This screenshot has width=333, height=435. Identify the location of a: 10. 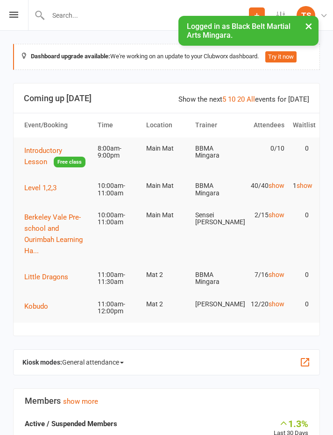
(231, 99).